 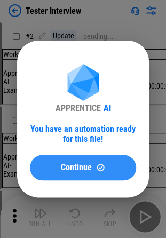 I want to click on img: Apprentice AI, so click(x=83, y=83).